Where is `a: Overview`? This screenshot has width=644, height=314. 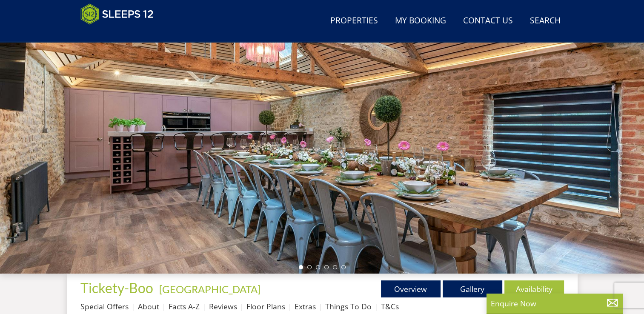 a: Overview is located at coordinates (411, 289).